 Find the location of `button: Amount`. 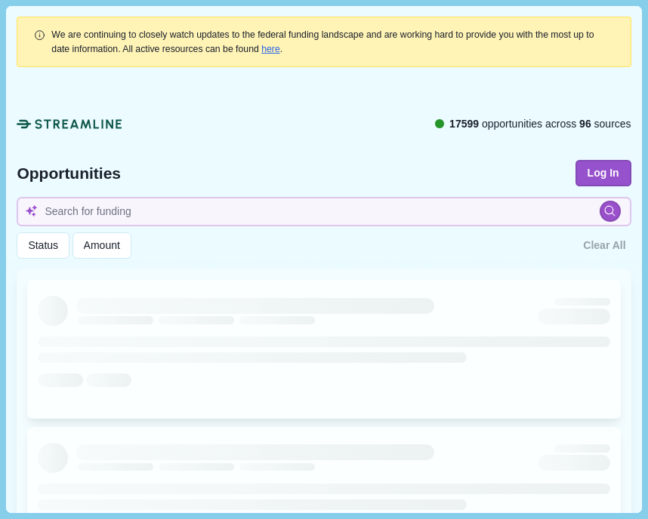

button: Amount is located at coordinates (102, 245).